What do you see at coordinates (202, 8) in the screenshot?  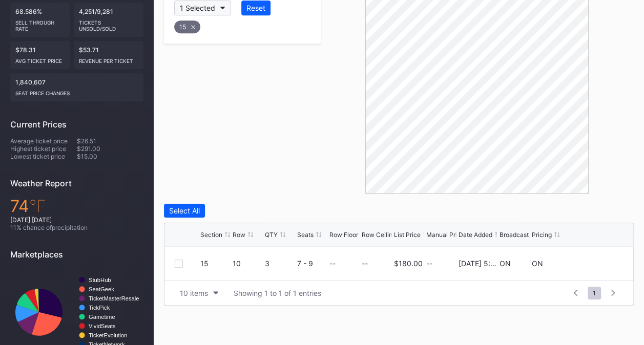 I see `button: 1 Selected` at bounding box center [202, 8].